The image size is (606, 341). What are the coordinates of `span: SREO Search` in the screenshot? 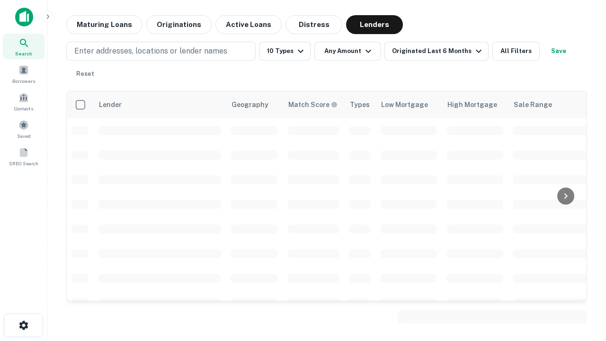 It's located at (24, 163).